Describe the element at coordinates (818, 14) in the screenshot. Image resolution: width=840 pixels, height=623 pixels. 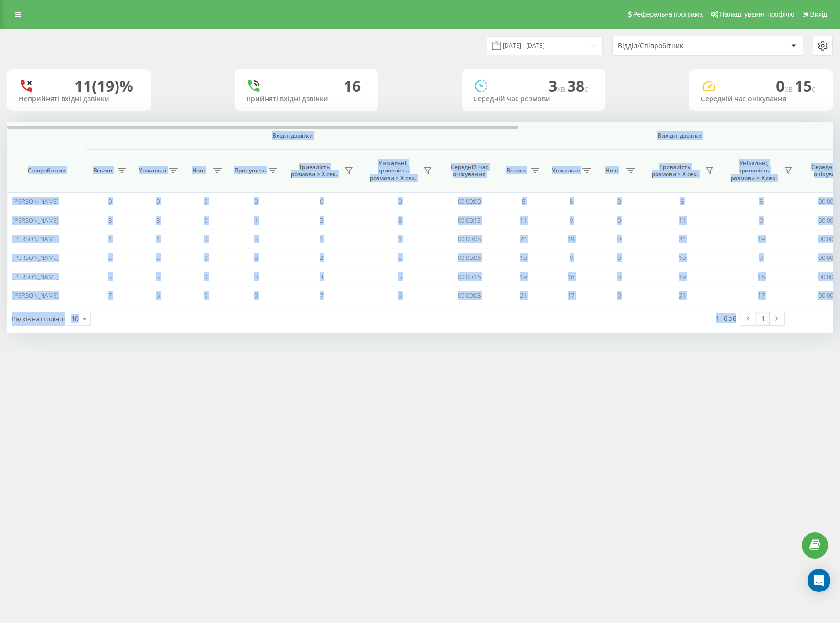
I see `span: Вихід` at that location.